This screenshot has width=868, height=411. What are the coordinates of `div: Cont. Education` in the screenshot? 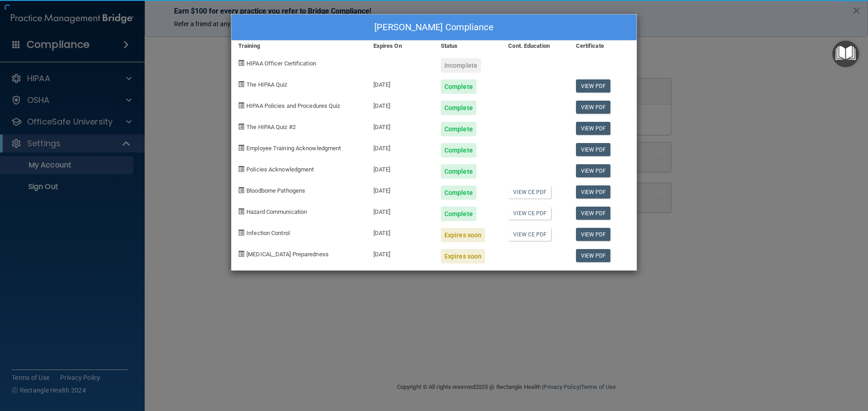 It's located at (535, 46).